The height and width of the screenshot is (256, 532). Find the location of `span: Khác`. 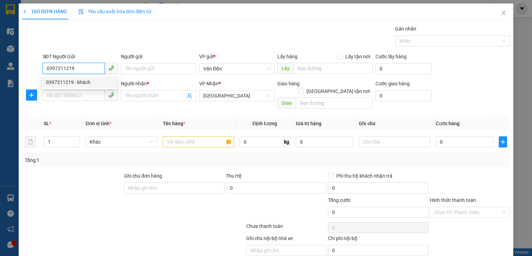

span: Khác is located at coordinates (121, 142).